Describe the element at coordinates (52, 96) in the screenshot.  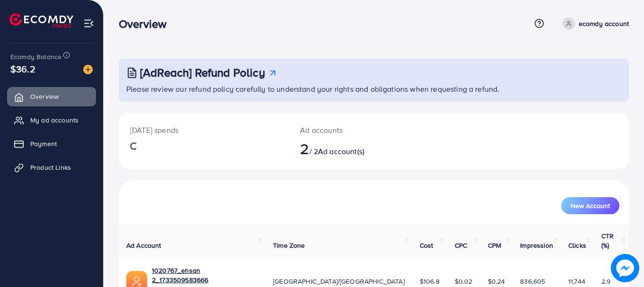
I see `a: Overview` at that location.